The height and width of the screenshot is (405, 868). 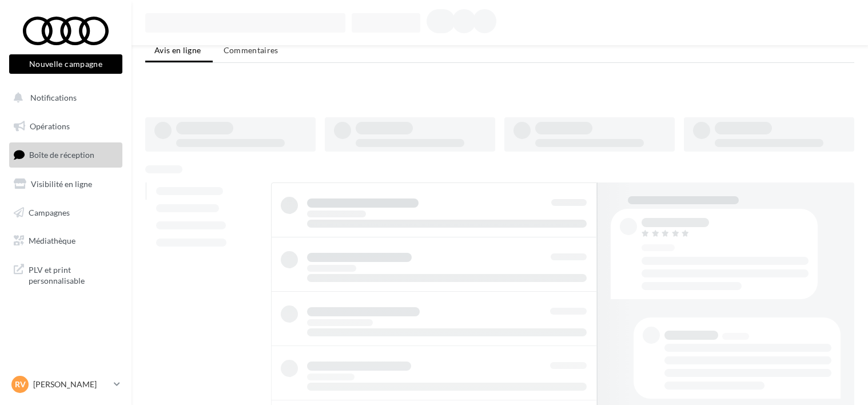 I want to click on a: Boîte de réception, so click(x=66, y=155).